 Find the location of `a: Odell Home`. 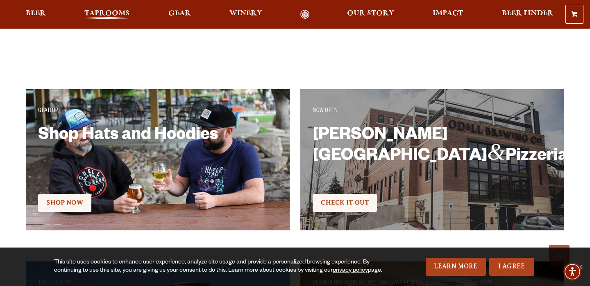

a: Odell Home is located at coordinates (305, 14).